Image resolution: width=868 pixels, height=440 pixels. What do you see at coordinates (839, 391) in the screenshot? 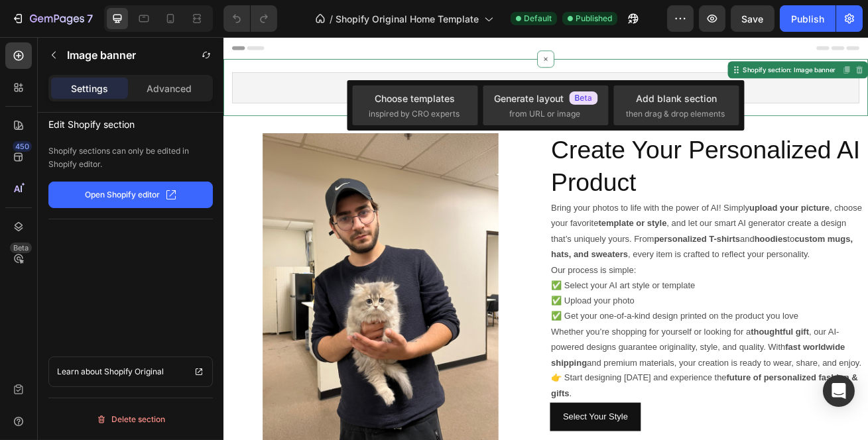
I see `div: Open Intercom Messenger` at bounding box center [839, 391].